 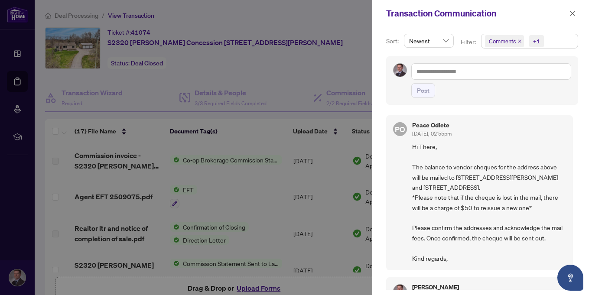 What do you see at coordinates (469, 42) in the screenshot?
I see `p: Filter:` at bounding box center [469, 42].